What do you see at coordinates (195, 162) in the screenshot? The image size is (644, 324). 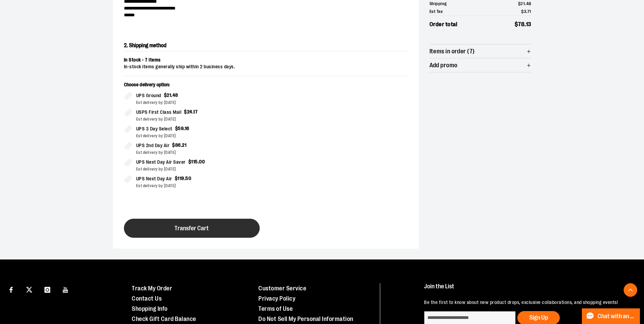 I see `span: 115` at bounding box center [195, 162].